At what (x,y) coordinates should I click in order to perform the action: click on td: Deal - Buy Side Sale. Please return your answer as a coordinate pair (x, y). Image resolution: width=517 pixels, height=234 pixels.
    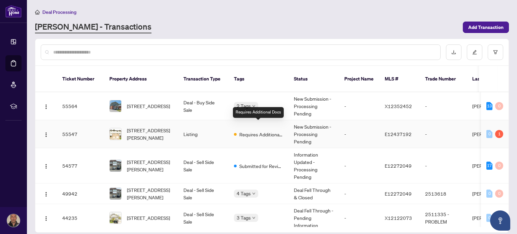
    Looking at the image, I should click on (203, 106).